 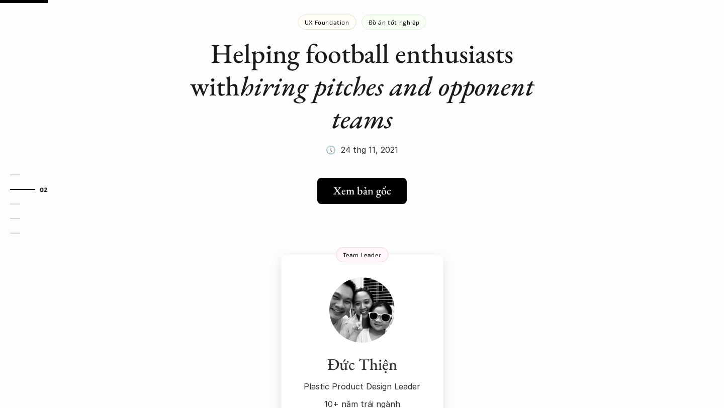 I want to click on em: hiring pitches and opponent teams, so click(x=390, y=102).